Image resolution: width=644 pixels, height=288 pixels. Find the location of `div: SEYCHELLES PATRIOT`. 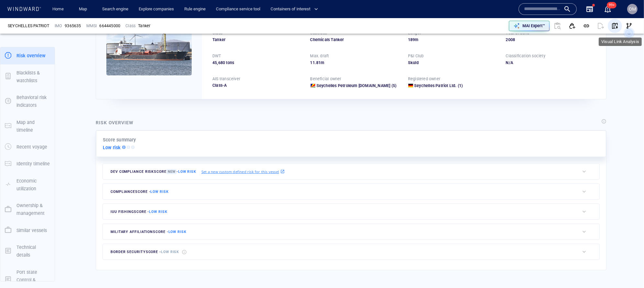

div: SEYCHELLES PATRIOT is located at coordinates (28, 26).